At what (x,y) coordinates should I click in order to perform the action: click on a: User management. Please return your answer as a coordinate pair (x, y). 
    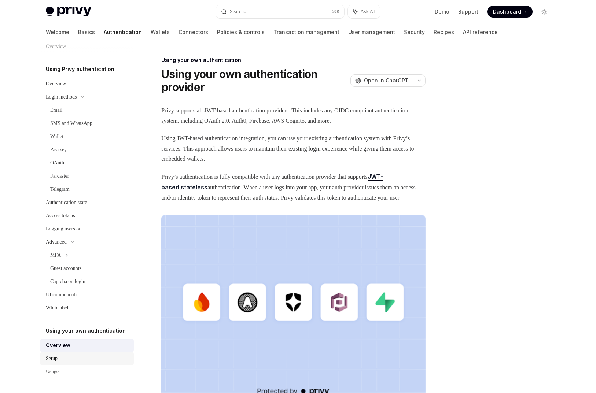
    Looking at the image, I should click on (372, 32).